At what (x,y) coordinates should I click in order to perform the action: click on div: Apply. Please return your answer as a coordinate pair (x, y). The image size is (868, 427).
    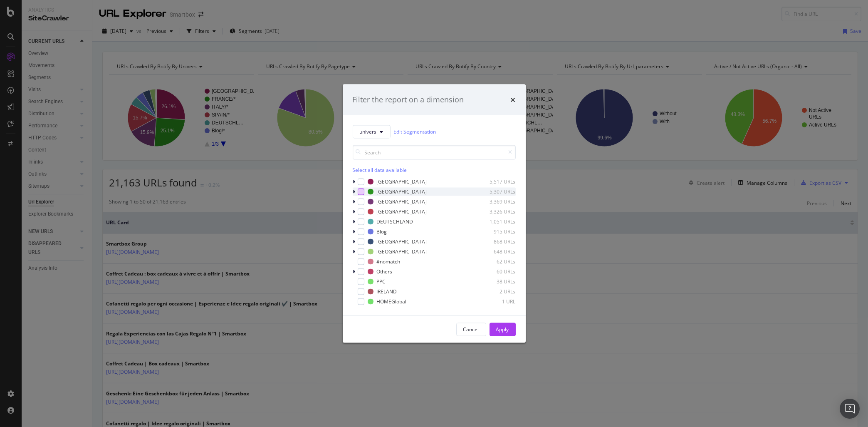
    Looking at the image, I should click on (502, 329).